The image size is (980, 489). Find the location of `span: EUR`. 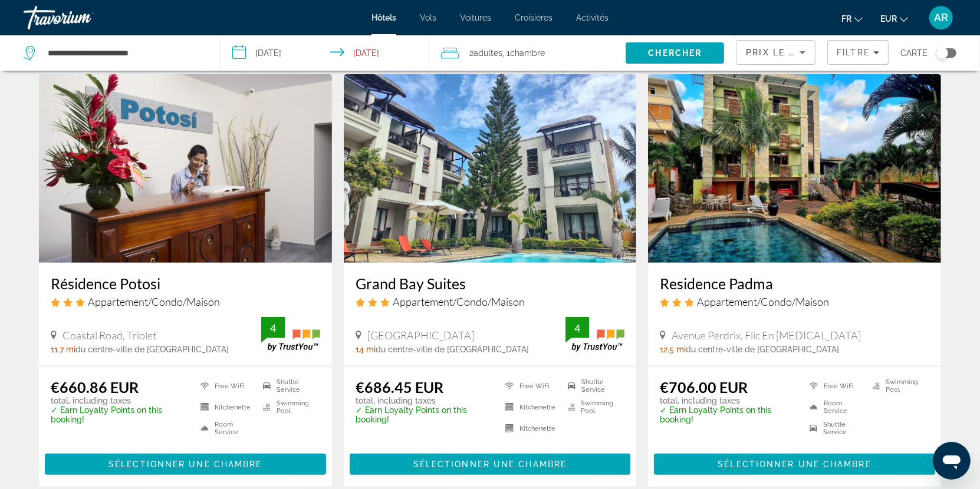

span: EUR is located at coordinates (889, 19).